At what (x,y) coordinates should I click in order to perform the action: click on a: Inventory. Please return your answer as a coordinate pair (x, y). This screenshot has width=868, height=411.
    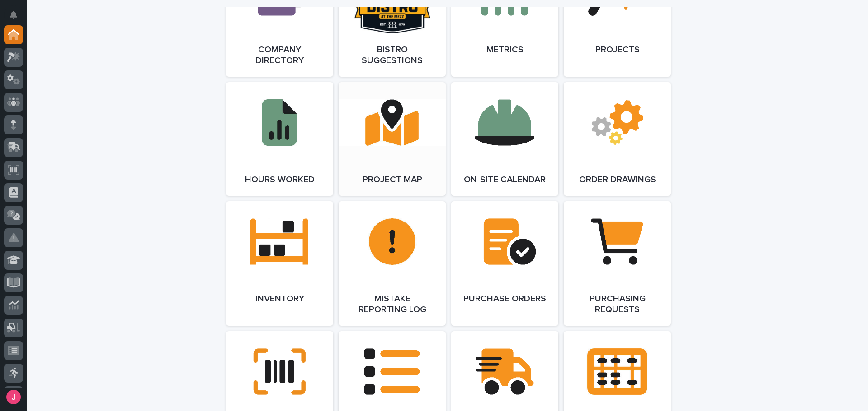
    Looking at the image, I should click on (279, 264).